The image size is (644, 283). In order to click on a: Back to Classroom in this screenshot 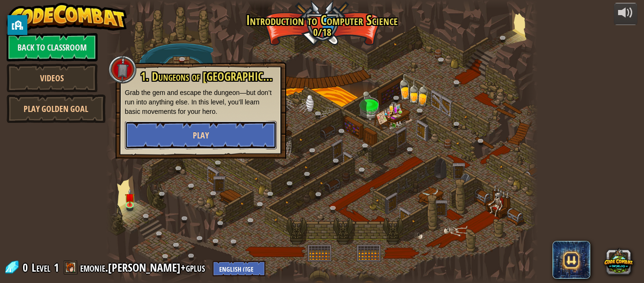, I will do `click(52, 47)`.